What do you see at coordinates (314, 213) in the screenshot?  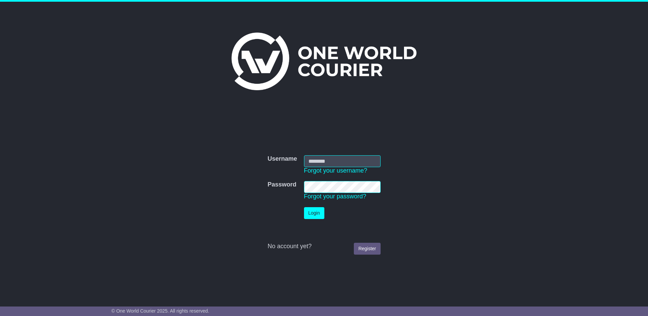 I see `button: Login` at bounding box center [314, 213].